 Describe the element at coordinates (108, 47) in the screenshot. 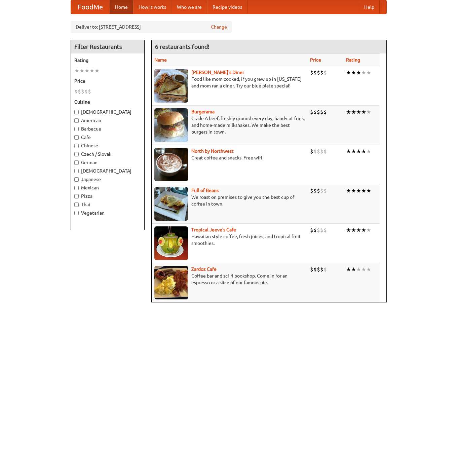

I see `h4: Filter Restaurants` at that location.